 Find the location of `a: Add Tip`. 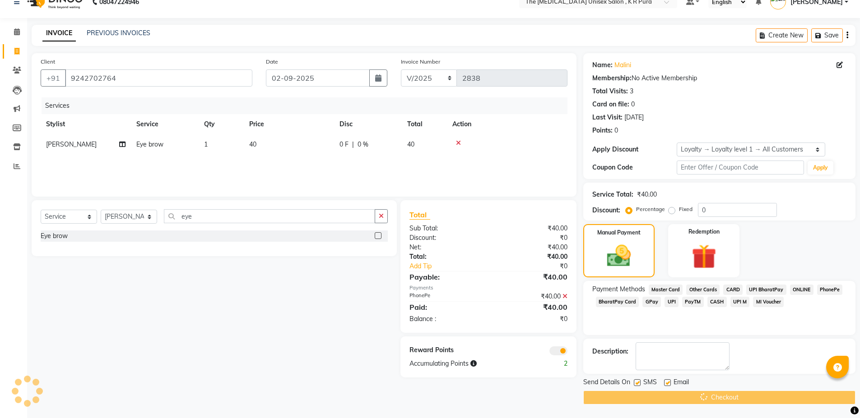

a: Add Tip is located at coordinates (452, 266).